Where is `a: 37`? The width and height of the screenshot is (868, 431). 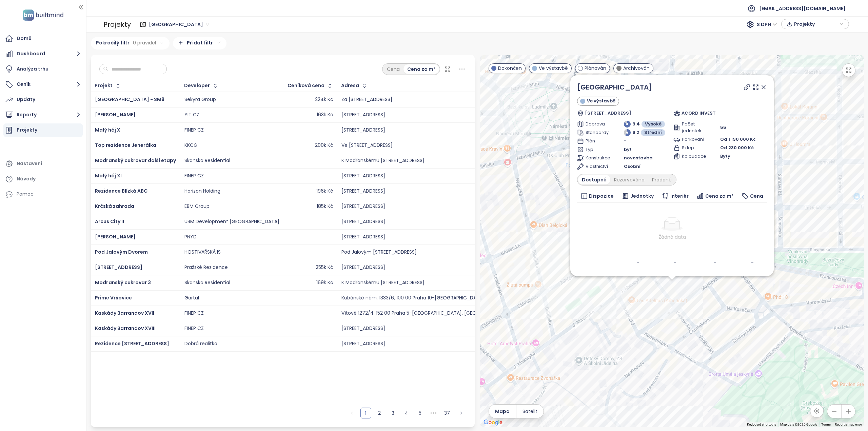
a: 37 is located at coordinates (447, 413).